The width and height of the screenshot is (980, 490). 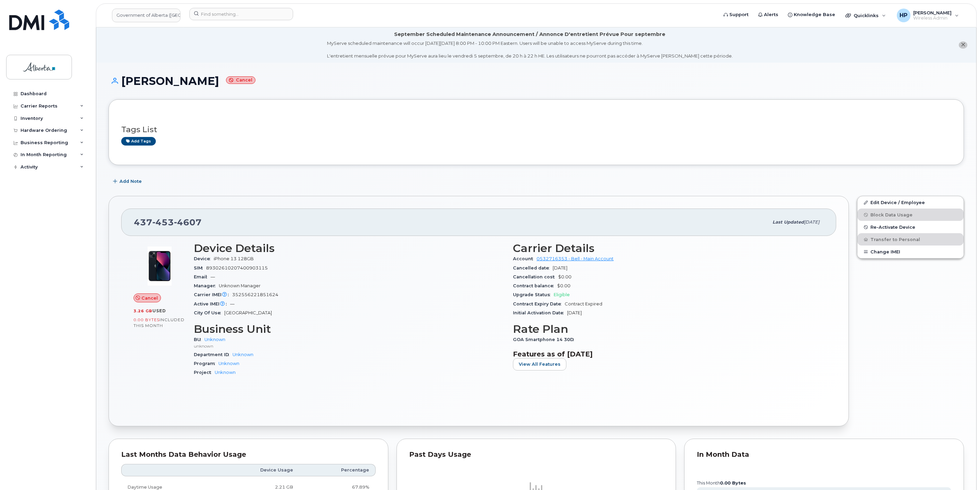 I want to click on span: Account, so click(x=524, y=259).